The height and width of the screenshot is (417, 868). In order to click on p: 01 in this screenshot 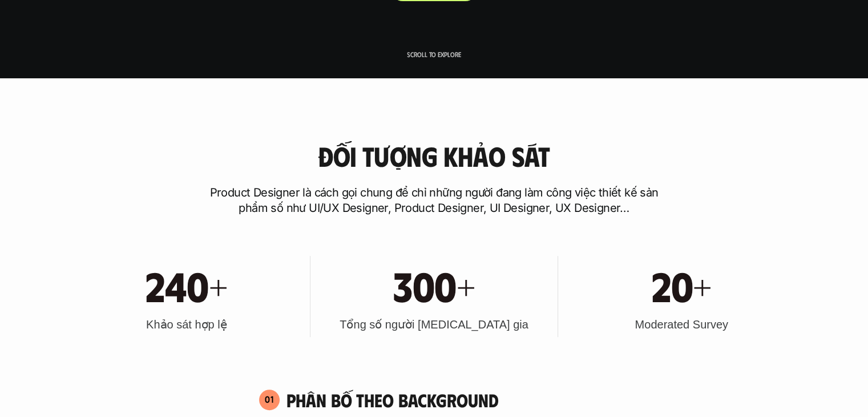, I will do `click(269, 400)`.